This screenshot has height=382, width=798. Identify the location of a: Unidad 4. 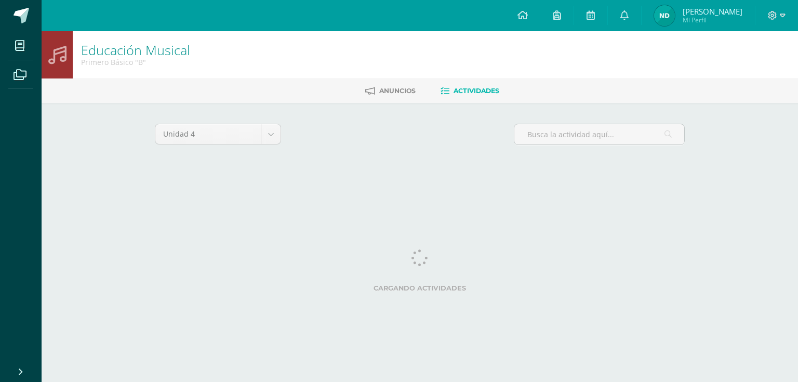
(218, 134).